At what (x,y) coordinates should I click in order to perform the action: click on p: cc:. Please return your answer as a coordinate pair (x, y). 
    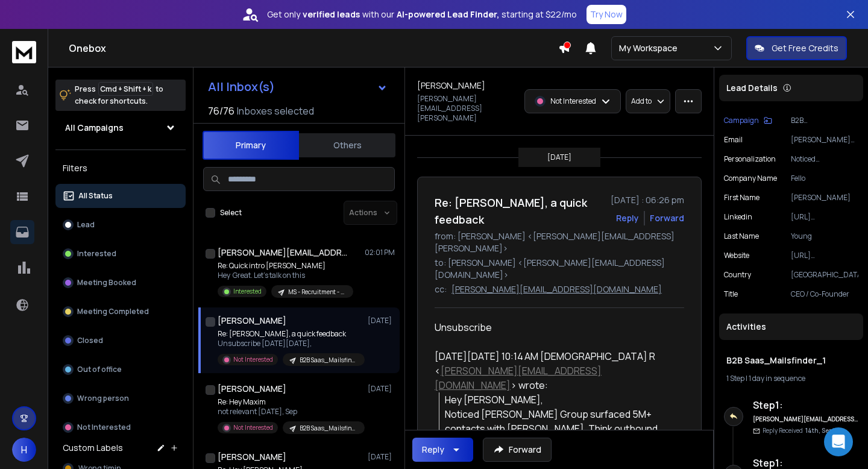
    Looking at the image, I should click on (441, 290).